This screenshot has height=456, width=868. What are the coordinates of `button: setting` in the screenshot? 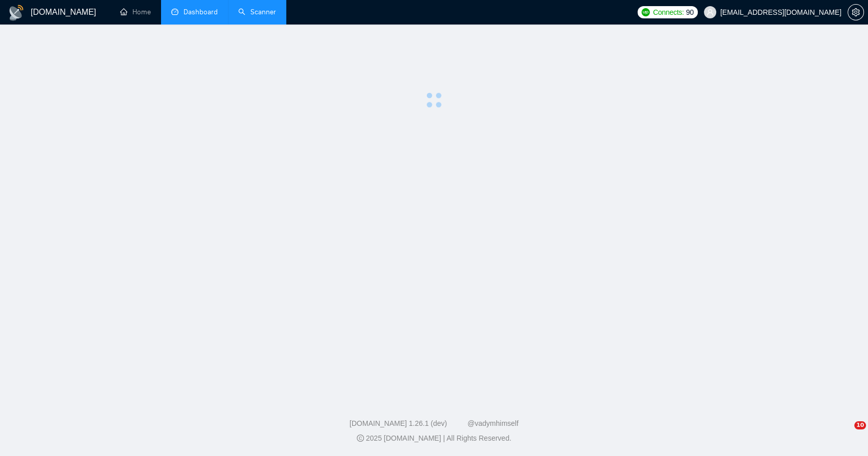 It's located at (856, 13).